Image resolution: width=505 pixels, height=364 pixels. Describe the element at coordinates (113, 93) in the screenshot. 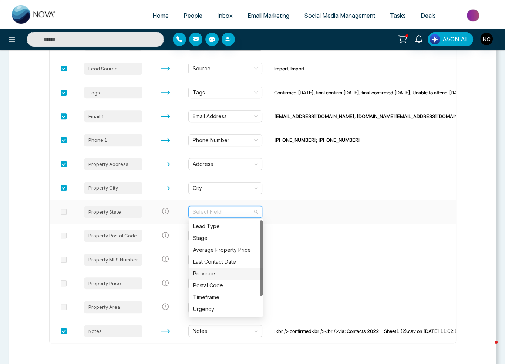

I see `div: Tags` at that location.